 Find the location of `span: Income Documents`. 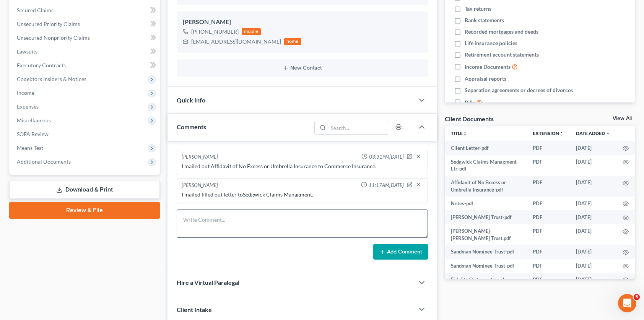

span: Income Documents is located at coordinates (487, 67).